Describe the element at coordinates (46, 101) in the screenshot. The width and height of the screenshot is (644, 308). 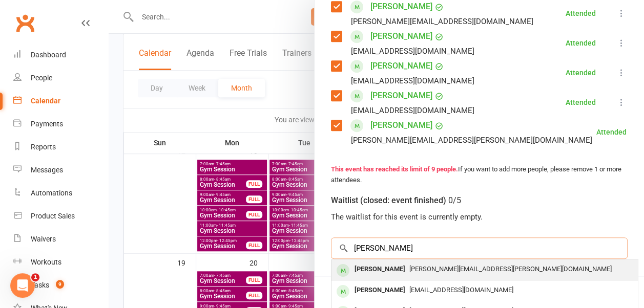
I see `div: Calendar` at that location.